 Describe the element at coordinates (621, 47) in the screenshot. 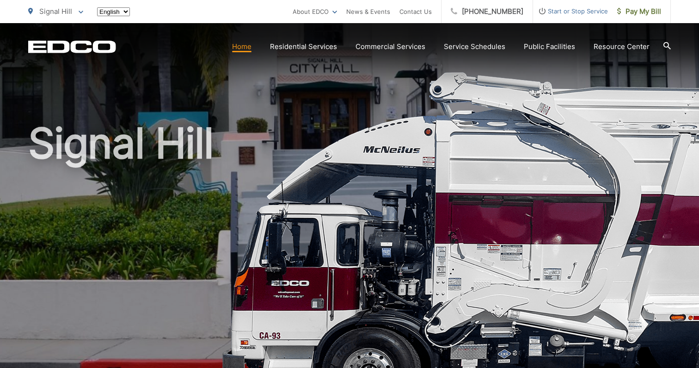

I see `a: Resource Center` at that location.